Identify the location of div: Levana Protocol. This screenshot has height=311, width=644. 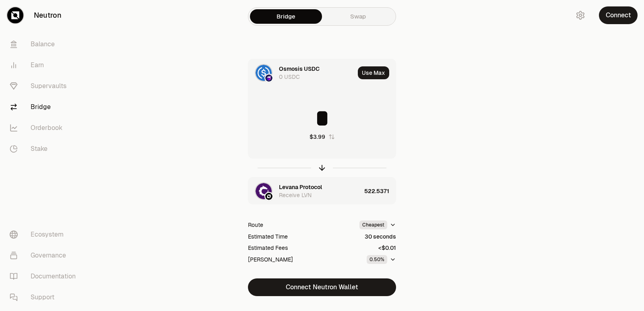
(300, 187).